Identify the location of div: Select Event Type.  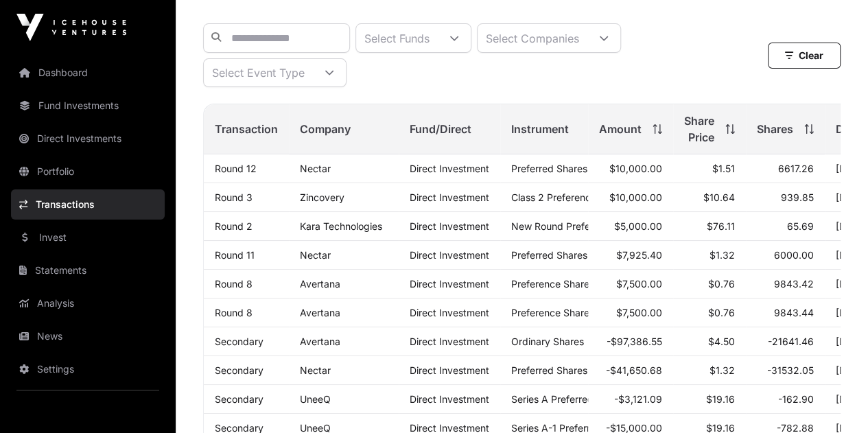
(258, 73).